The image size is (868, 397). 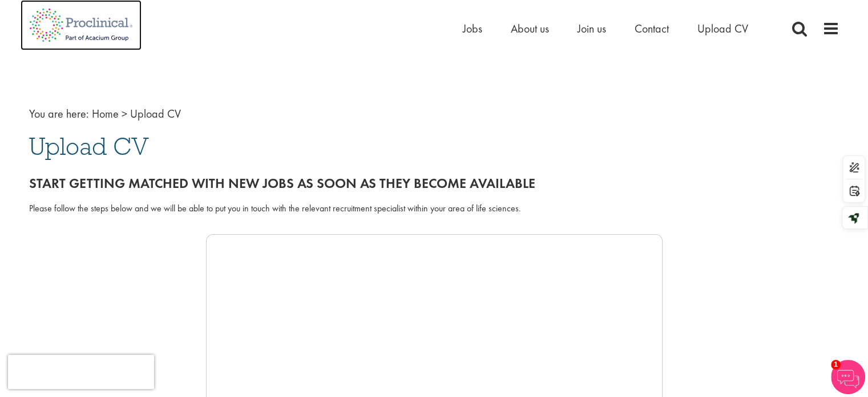 I want to click on span: 1, so click(x=836, y=364).